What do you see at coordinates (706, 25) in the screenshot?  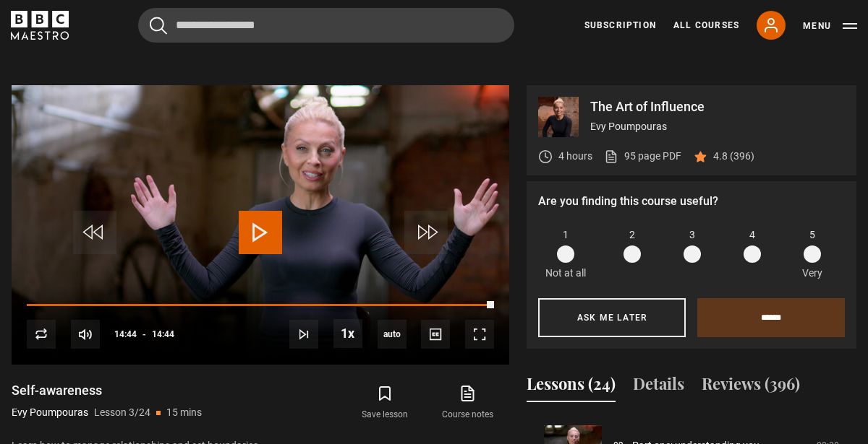 I see `a: All Courses` at bounding box center [706, 25].